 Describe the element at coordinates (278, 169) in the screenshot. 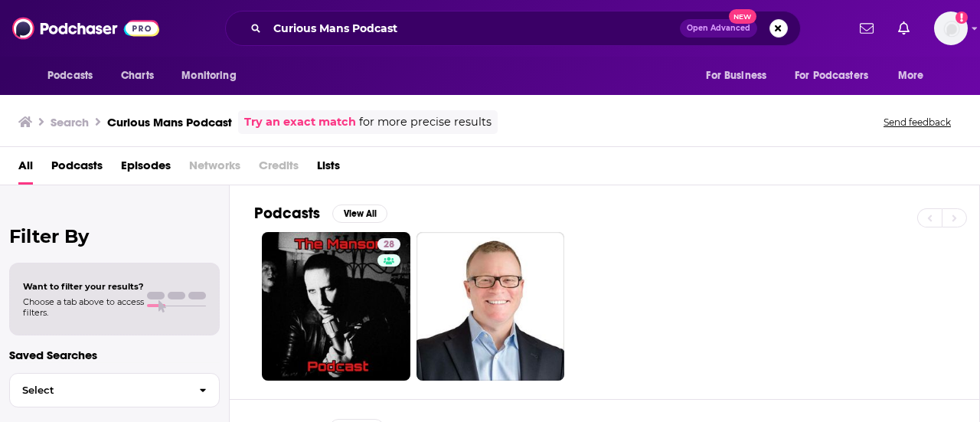

I see `span: Credits` at that location.